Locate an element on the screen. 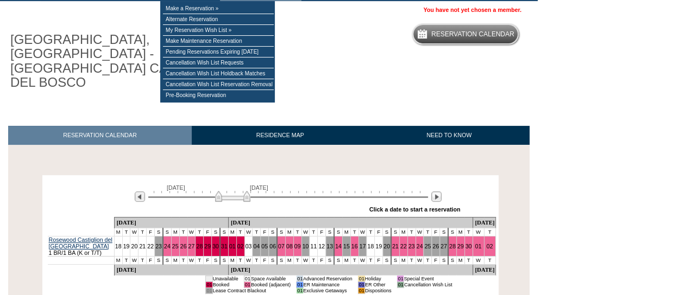 The image size is (687, 295). td: 12 is located at coordinates (321, 246).